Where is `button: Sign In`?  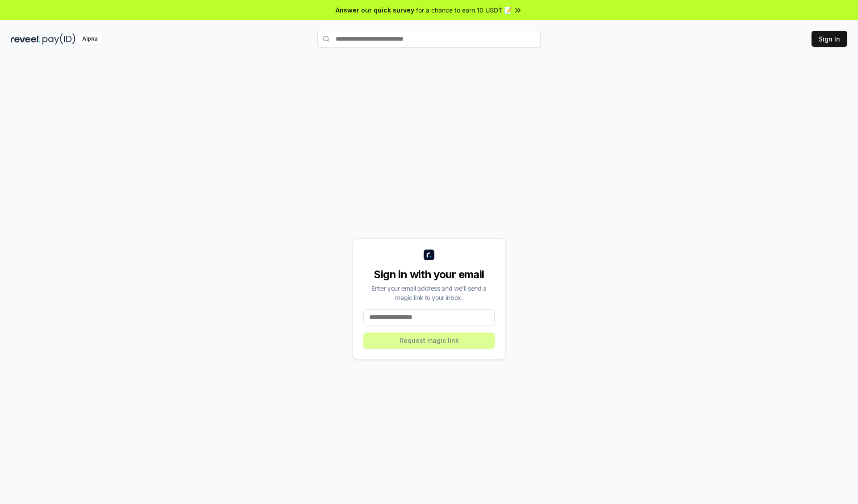
button: Sign In is located at coordinates (830, 39).